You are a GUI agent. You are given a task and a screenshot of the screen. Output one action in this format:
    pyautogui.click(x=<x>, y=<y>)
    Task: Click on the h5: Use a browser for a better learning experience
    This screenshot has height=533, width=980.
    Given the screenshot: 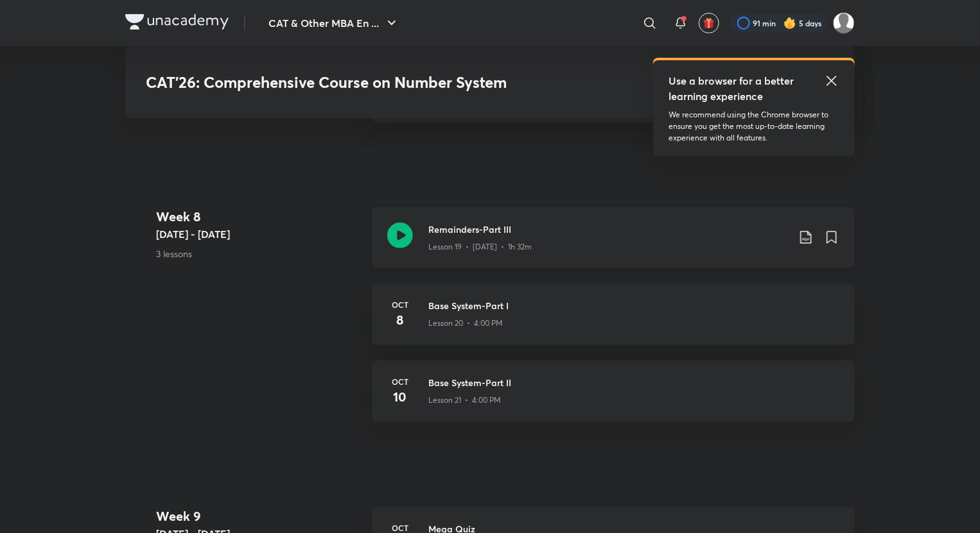 What is the action you would take?
    pyautogui.click(x=732, y=88)
    